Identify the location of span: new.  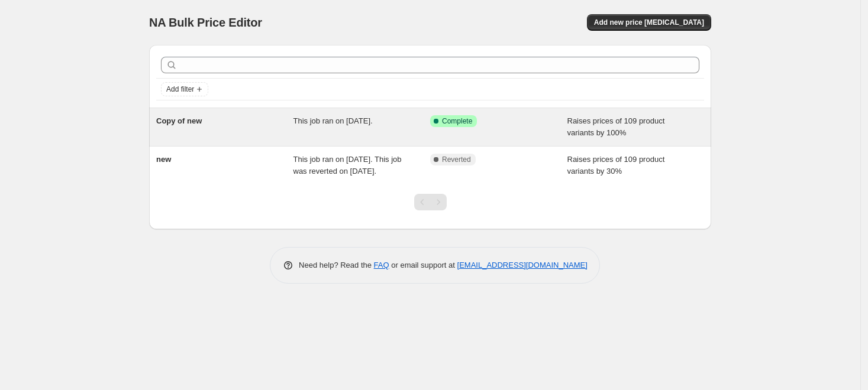
(163, 159).